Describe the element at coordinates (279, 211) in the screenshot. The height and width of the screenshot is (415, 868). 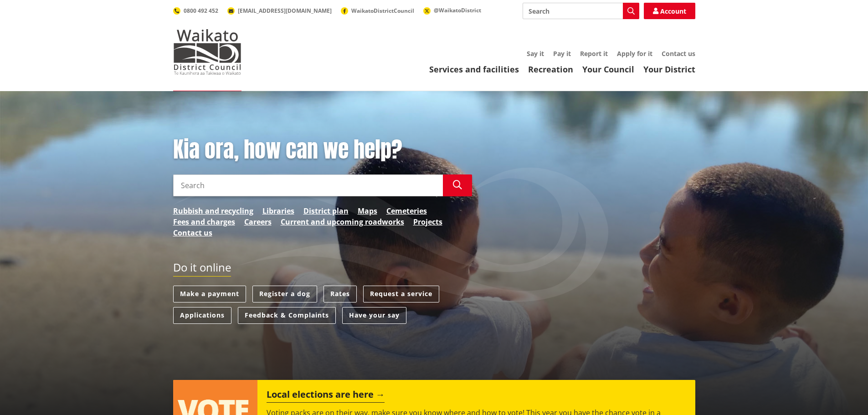
I see `a: Libraries` at that location.